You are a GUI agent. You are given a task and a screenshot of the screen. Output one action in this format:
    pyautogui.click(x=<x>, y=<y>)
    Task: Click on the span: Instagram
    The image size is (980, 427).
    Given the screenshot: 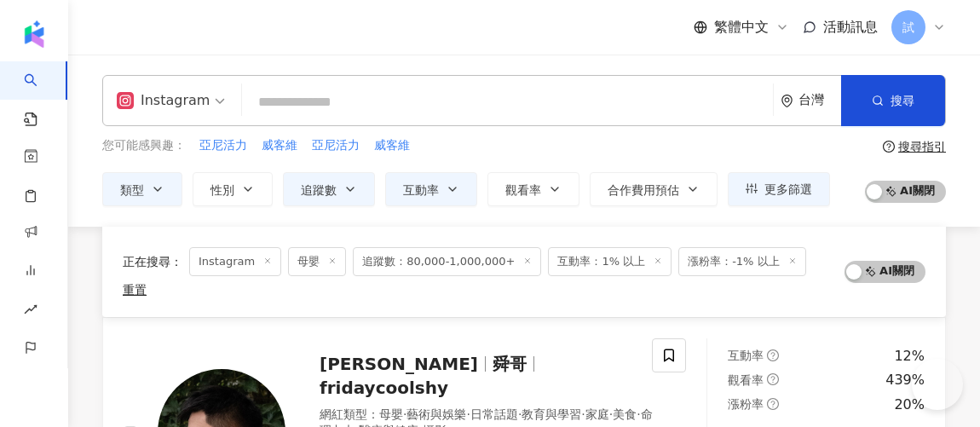 What is the action you would take?
    pyautogui.click(x=235, y=261)
    